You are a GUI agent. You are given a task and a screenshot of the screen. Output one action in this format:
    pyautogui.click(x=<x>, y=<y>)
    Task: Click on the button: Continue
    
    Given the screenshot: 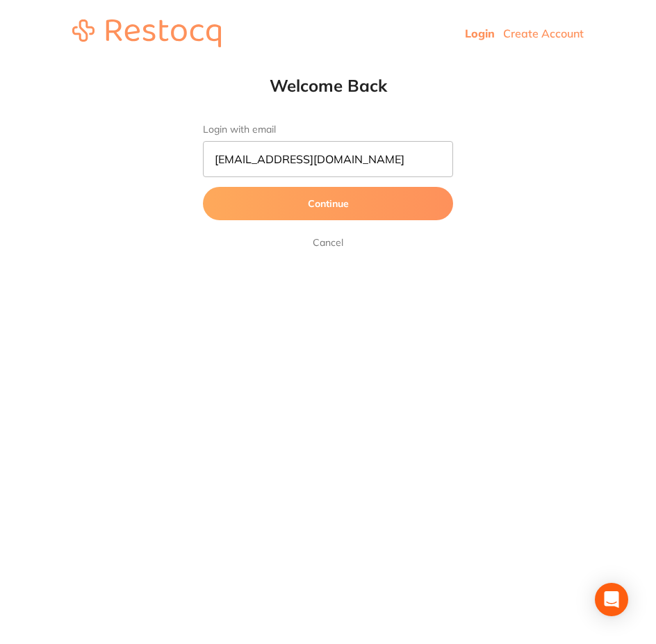 What is the action you would take?
    pyautogui.click(x=328, y=203)
    